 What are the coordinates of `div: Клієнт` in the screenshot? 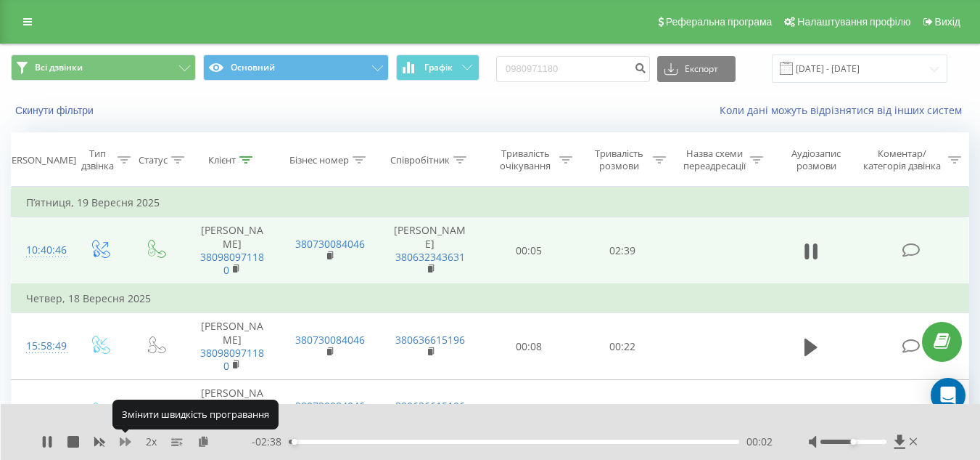 It's located at (222, 160).